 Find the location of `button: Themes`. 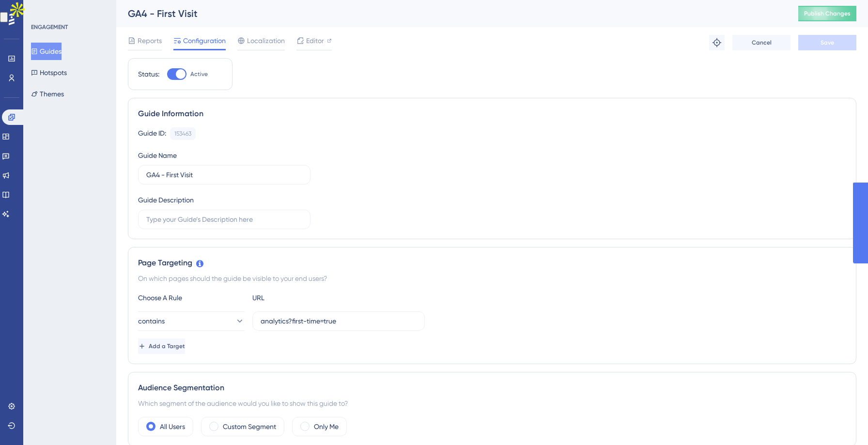

button: Themes is located at coordinates (48, 94).